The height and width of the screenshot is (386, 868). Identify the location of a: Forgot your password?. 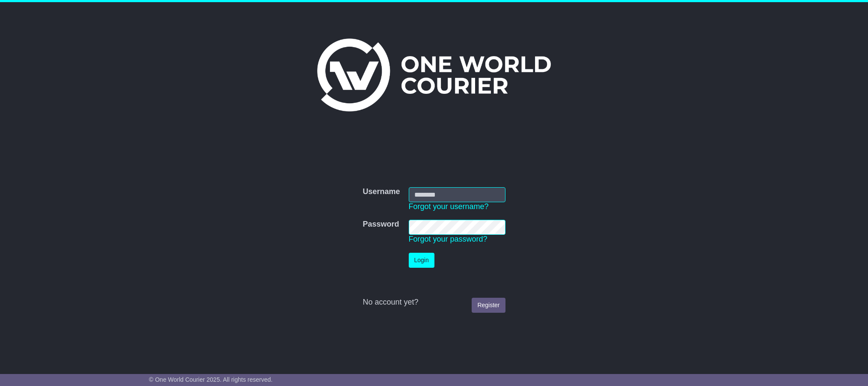
(448, 239).